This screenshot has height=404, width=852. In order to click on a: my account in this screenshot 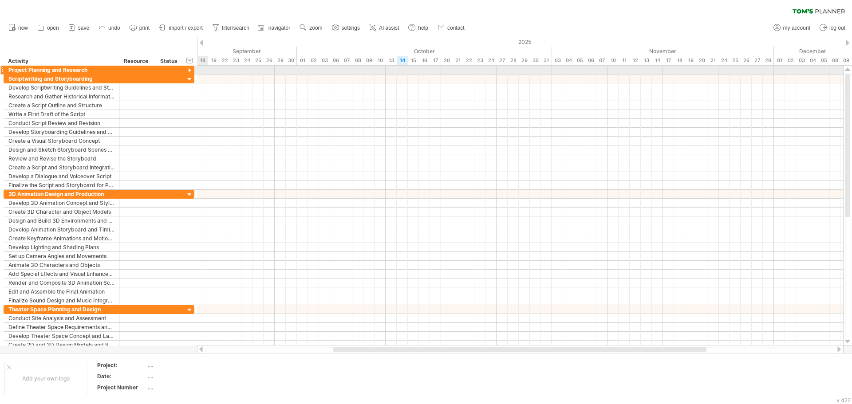, I will do `click(792, 28)`.